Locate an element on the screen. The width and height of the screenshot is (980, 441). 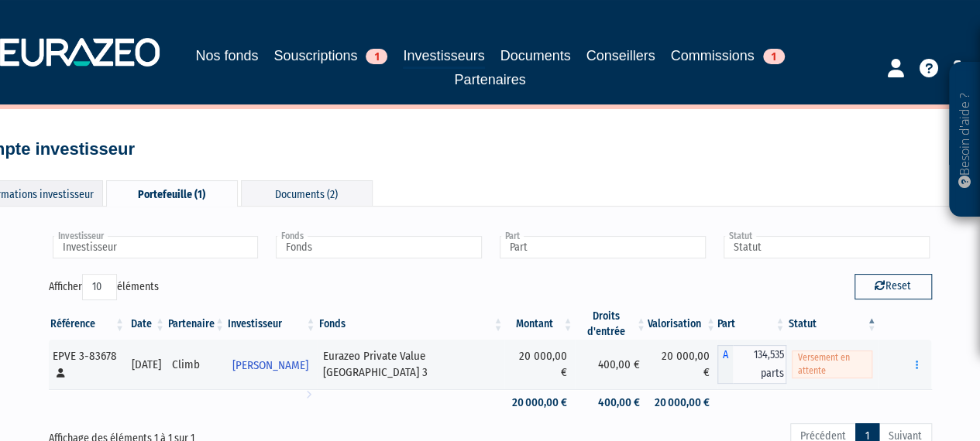
select: Afficheréléments is located at coordinates (99, 287).